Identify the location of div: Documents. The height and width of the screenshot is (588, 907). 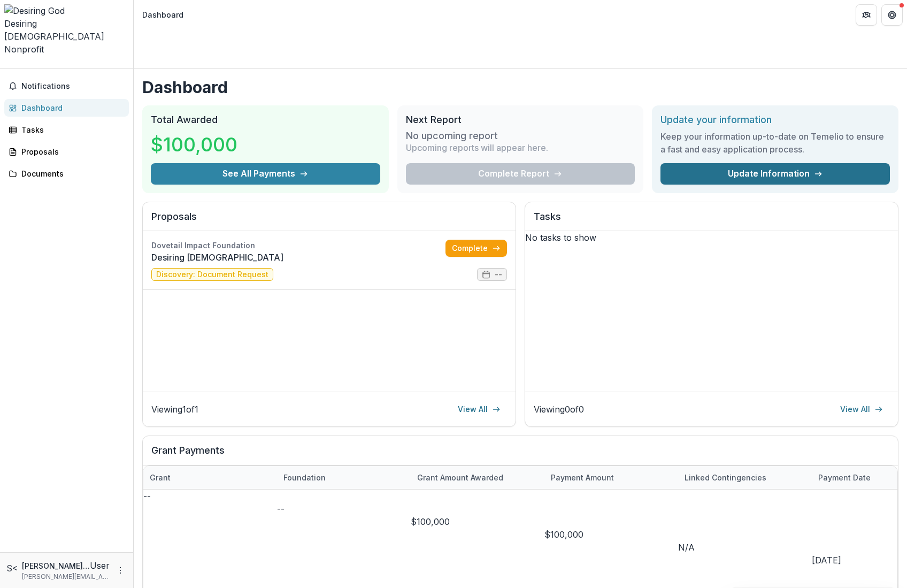
(71, 173).